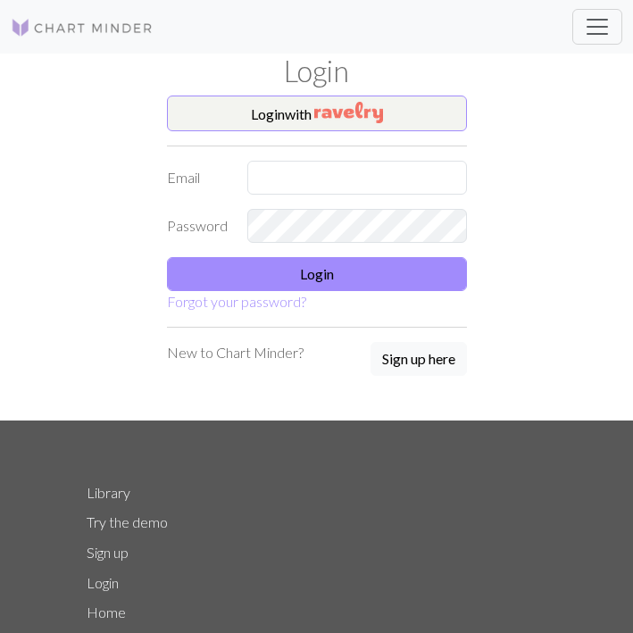  I want to click on a: Login, so click(103, 582).